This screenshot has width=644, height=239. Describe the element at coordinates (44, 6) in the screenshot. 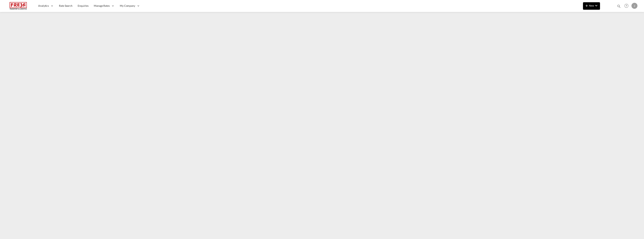

I see `span: Analytics` at that location.